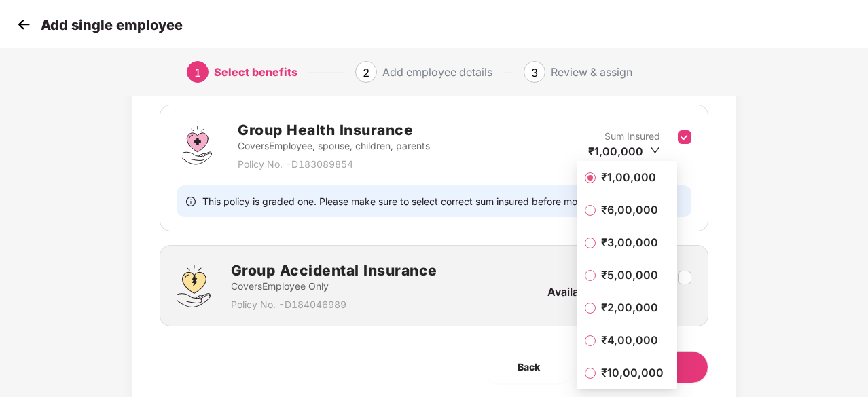 Image resolution: width=868 pixels, height=397 pixels. I want to click on span: This policy is graded one. Please make sure to select correct sum insured before moving ahead., so click(415, 201).